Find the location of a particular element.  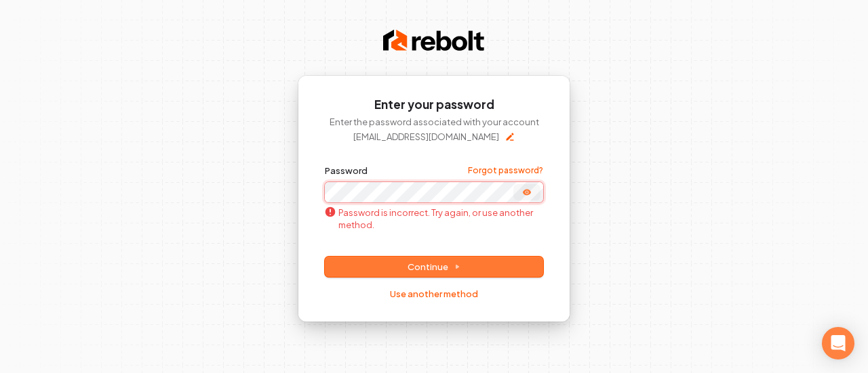

button: Continue is located at coordinates (434, 267).